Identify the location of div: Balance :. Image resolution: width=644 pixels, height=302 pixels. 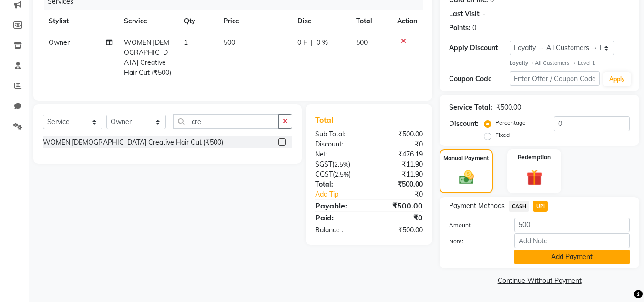
(338, 230).